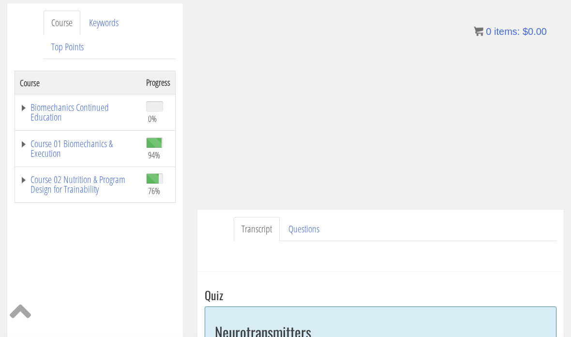 The width and height of the screenshot is (571, 337). I want to click on a: 0 items: $0.00, so click(510, 31).